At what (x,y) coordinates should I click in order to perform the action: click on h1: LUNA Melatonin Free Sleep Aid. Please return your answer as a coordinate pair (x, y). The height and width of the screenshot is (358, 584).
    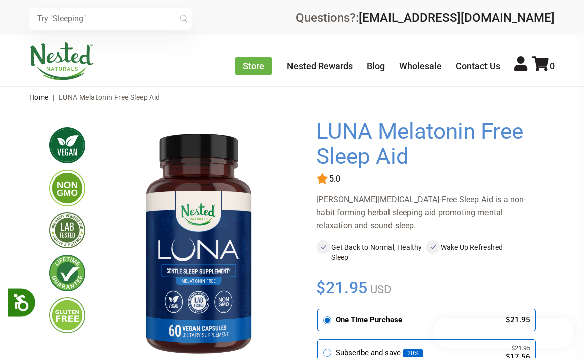
    Looking at the image, I should click on (422, 144).